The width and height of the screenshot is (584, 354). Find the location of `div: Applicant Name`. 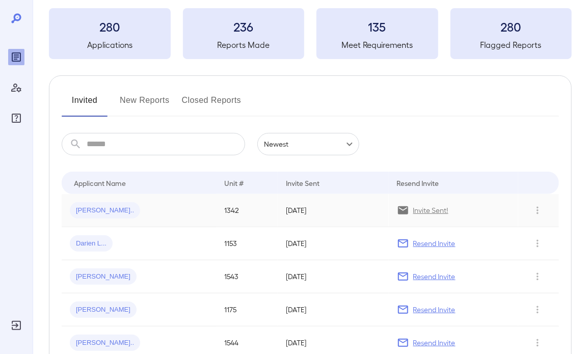

div: Applicant Name is located at coordinates (100, 183).